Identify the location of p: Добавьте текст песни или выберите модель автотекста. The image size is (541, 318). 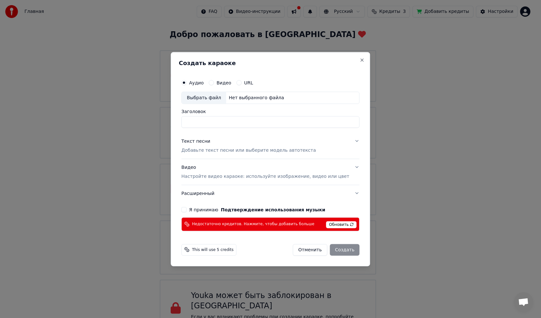
(248, 150).